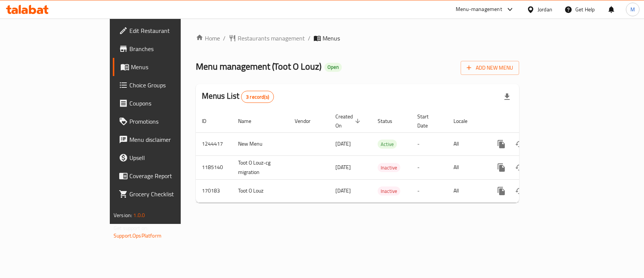  What do you see at coordinates (383, 156) in the screenshot?
I see `table: enhanced table` at bounding box center [383, 156].